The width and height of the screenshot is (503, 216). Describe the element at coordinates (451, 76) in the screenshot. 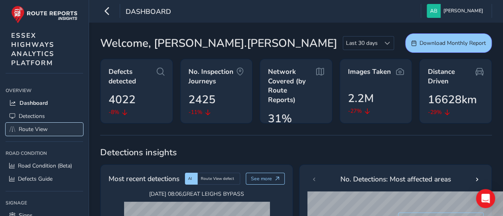

I see `span: Distance Driven` at that location.